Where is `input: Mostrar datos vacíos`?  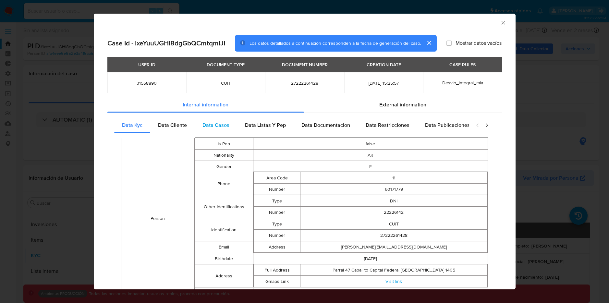 input: Mostrar datos vacíos is located at coordinates (449, 43).